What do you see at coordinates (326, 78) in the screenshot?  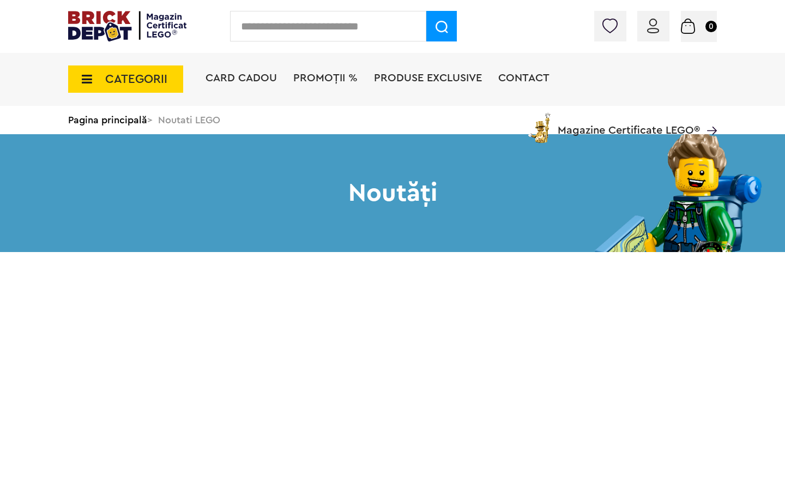 I see `span: PROMOȚII %` at bounding box center [326, 78].